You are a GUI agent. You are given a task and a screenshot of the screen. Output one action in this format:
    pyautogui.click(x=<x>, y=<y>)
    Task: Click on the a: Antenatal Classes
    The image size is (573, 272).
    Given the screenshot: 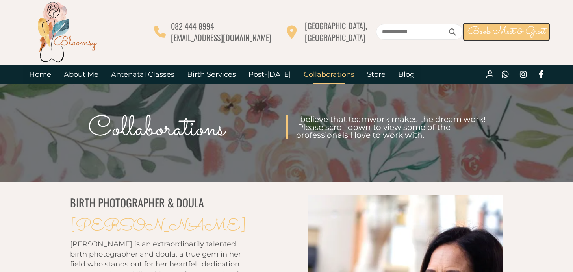 What is the action you would take?
    pyautogui.click(x=143, y=74)
    